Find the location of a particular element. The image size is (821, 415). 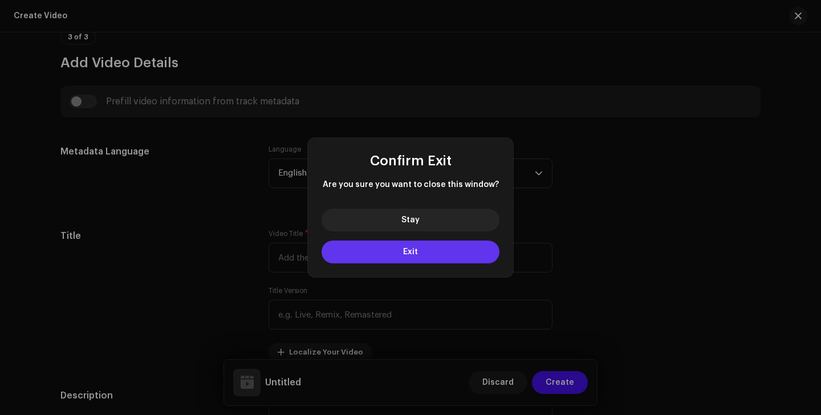

button: Stay is located at coordinates (410, 220).